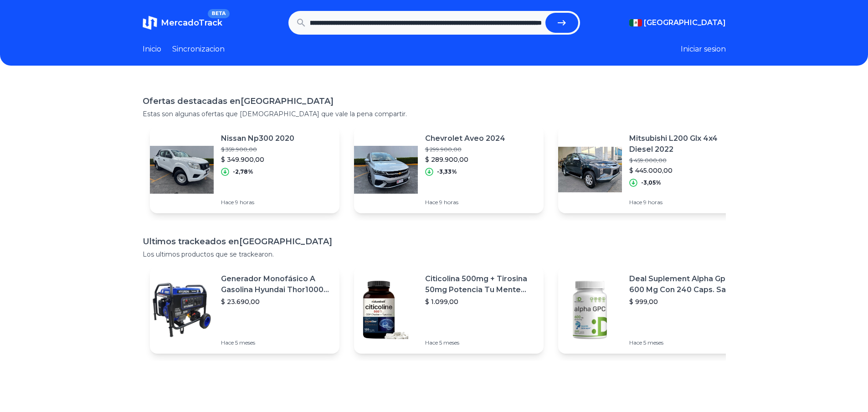 The image size is (868, 412). What do you see at coordinates (150, 22) in the screenshot?
I see `img: MercadoTrack` at bounding box center [150, 22].